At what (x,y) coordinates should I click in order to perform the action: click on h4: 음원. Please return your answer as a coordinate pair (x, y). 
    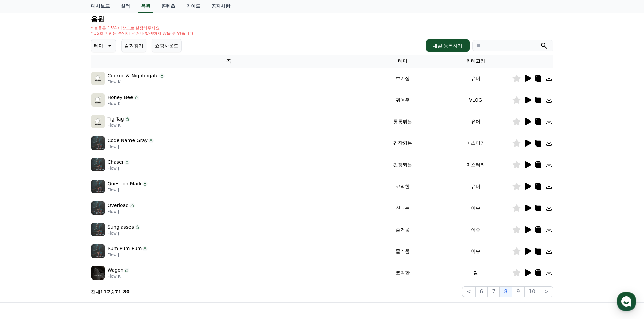
    Looking at the image, I should click on (322, 19).